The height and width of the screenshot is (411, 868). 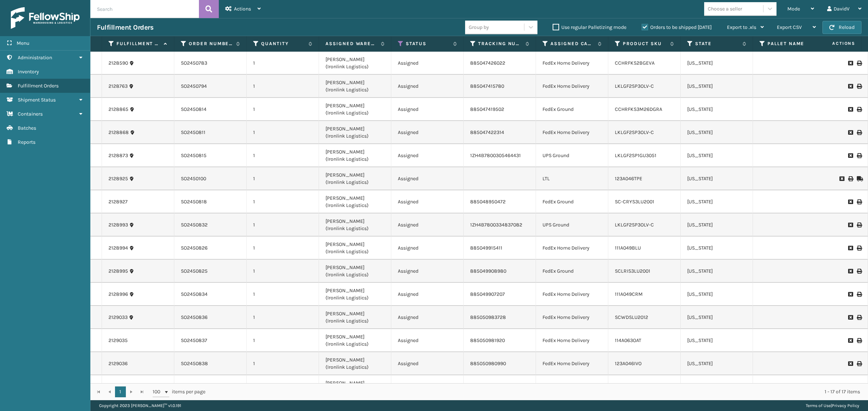 What do you see at coordinates (118, 202) in the screenshot?
I see `a: 2128927` at bounding box center [118, 202].